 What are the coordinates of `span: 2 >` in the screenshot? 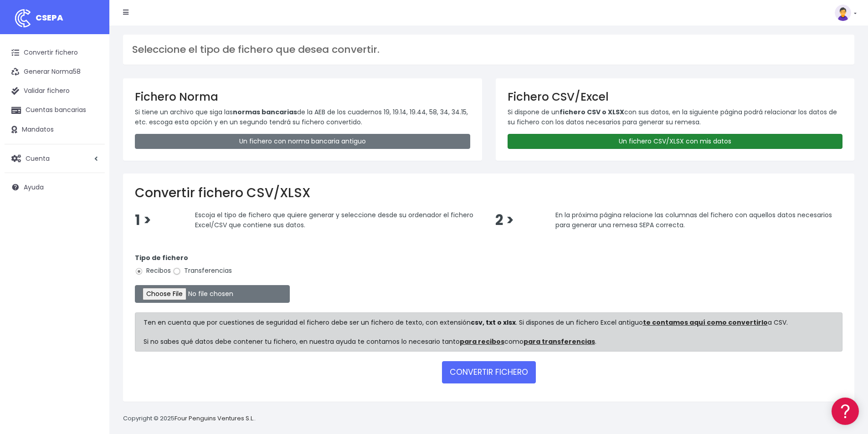 It's located at (505, 220).